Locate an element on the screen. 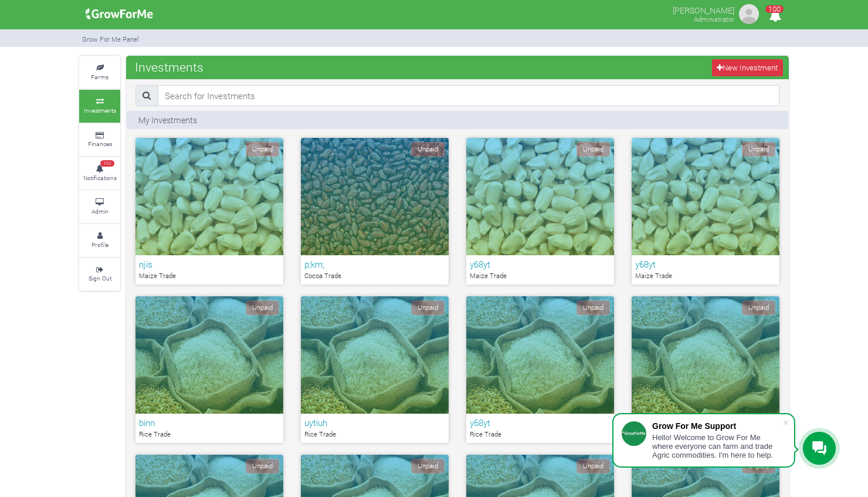 The image size is (868, 497). a: Unpaid uytiuh Rice Trade is located at coordinates (374, 370).